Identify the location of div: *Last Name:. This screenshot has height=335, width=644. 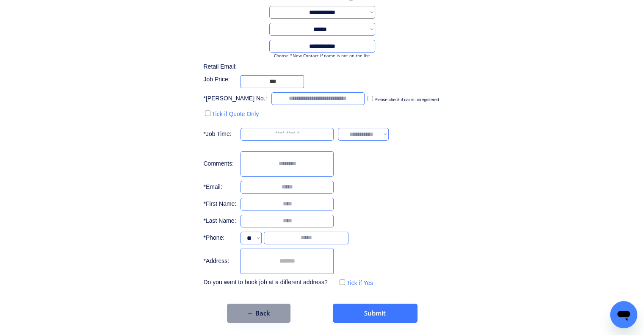
(220, 221).